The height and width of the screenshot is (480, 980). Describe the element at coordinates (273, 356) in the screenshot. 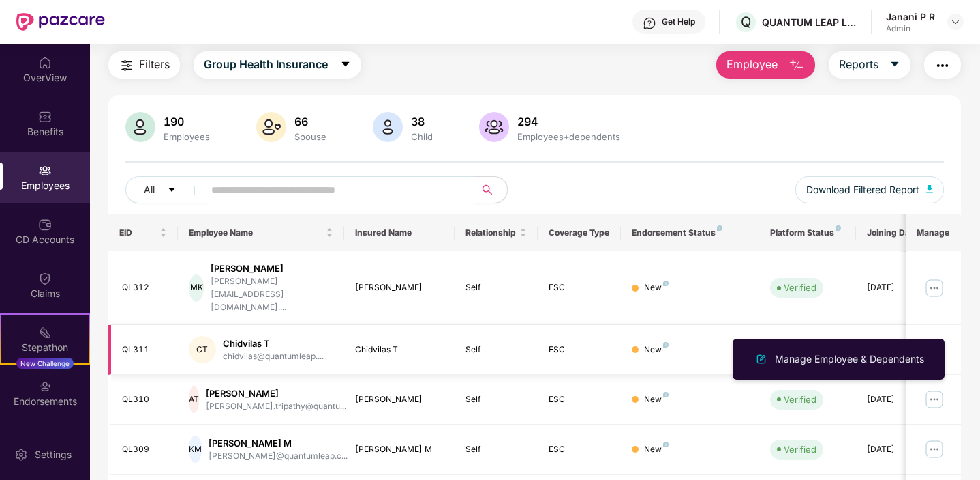

I see `div: chidvilas@quantumleap....` at that location.